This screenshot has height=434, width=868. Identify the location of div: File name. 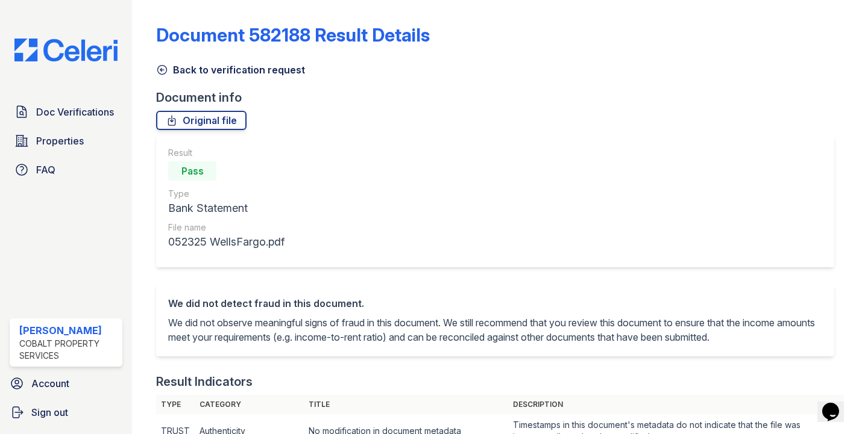
(226, 227).